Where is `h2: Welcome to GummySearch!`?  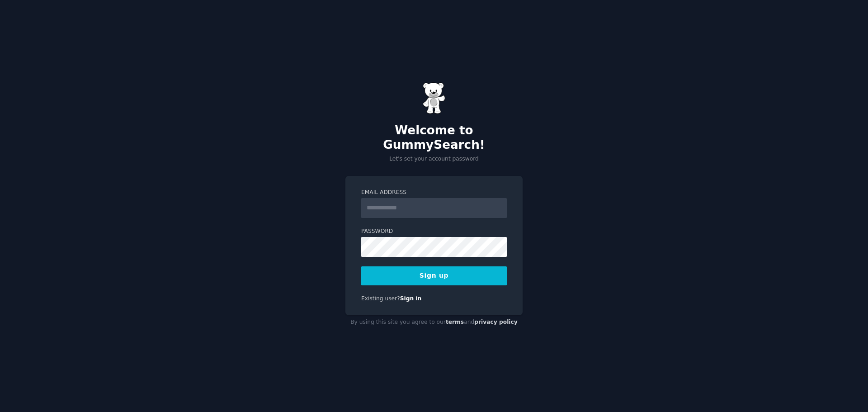
h2: Welcome to GummySearch! is located at coordinates (434, 138).